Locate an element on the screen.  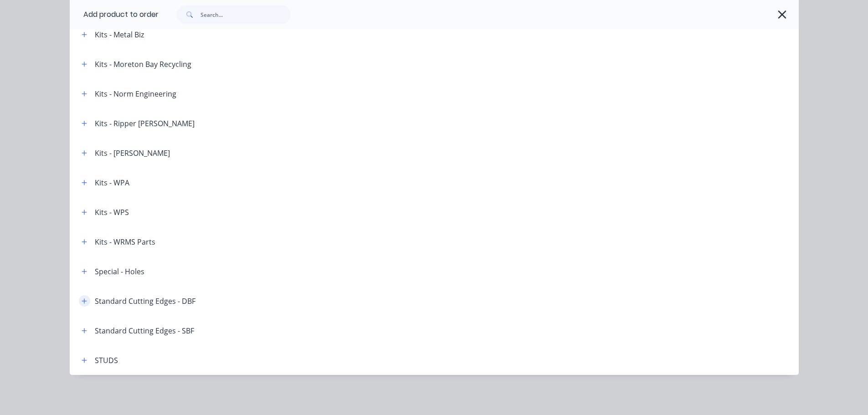
div: Kits - WRMS Parts is located at coordinates (125, 242).